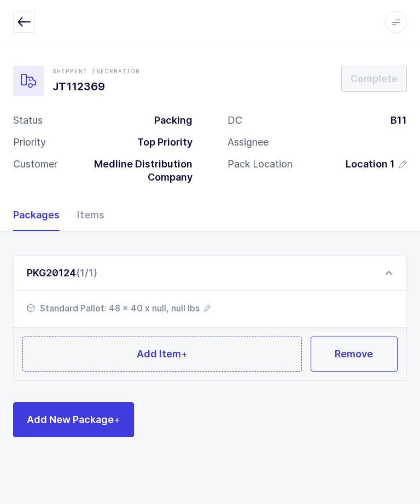 The image size is (420, 504). What do you see at coordinates (96, 71) in the screenshot?
I see `div: Shipment Information` at bounding box center [96, 71].